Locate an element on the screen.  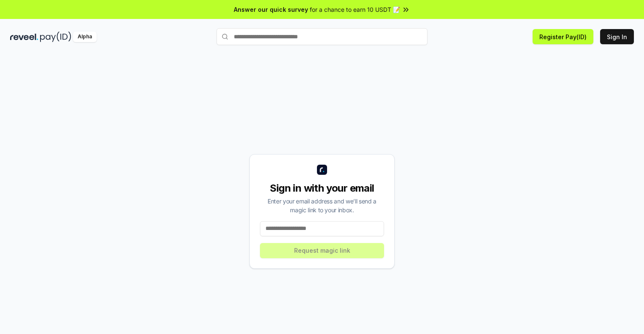
button: Register Pay(ID) is located at coordinates (563, 37).